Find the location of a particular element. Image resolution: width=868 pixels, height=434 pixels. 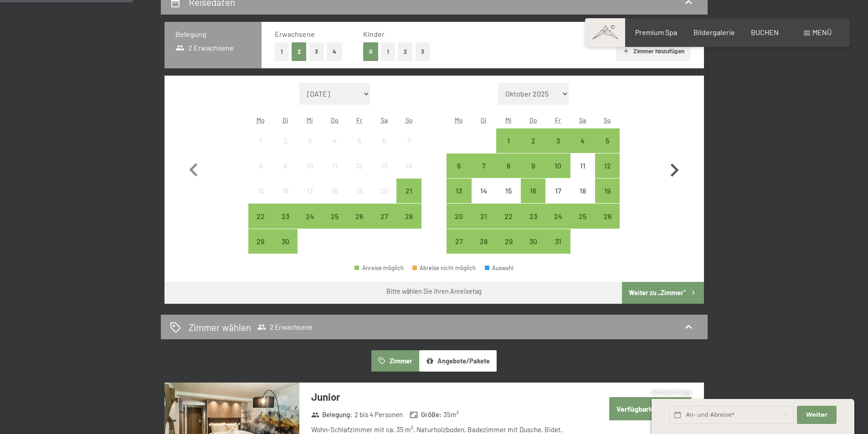

div: Bitte wählen Sie Ihren Anreisetag is located at coordinates (434, 292).